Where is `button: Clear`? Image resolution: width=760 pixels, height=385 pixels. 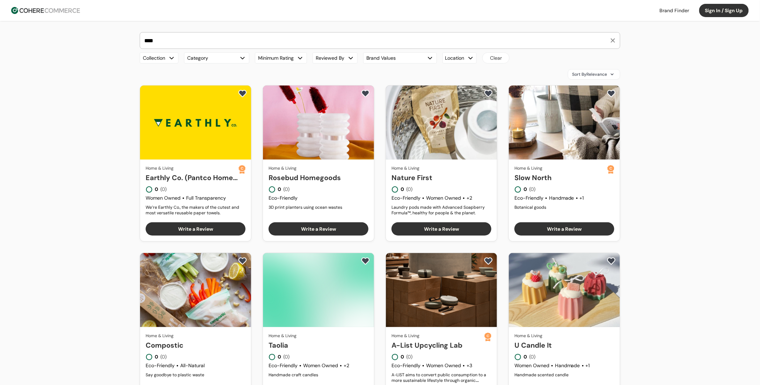
button: Clear is located at coordinates (496, 58).